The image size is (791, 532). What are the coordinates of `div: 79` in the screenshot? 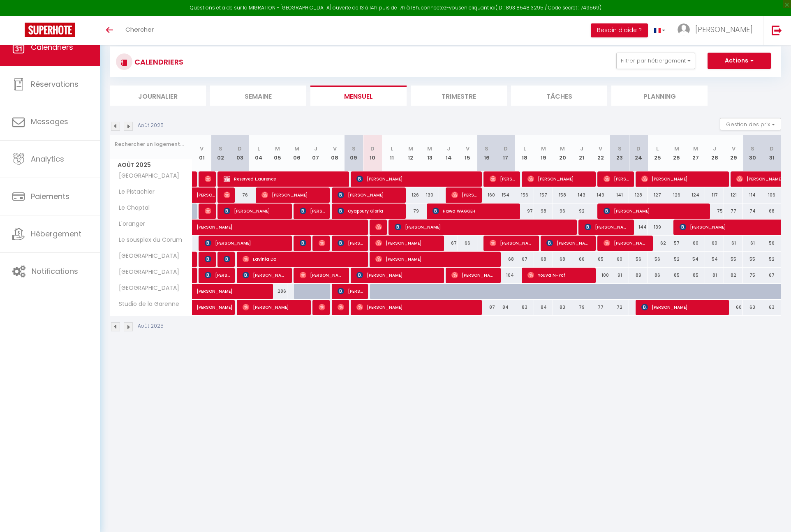 It's located at (410, 211).